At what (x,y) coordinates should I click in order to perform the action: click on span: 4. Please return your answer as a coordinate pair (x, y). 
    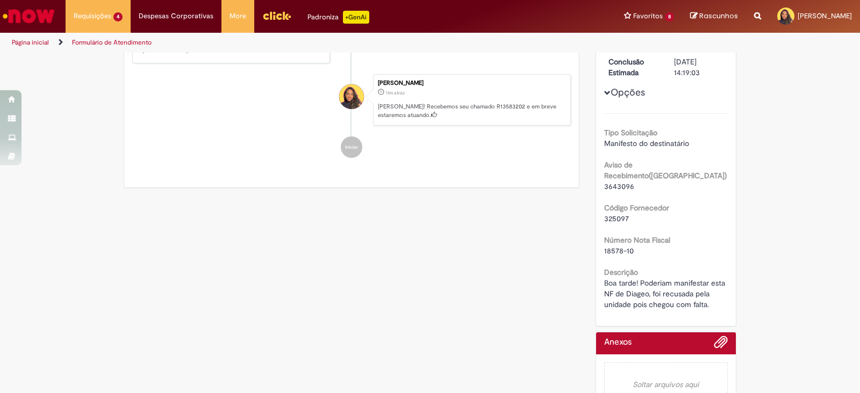
    Looking at the image, I should click on (118, 17).